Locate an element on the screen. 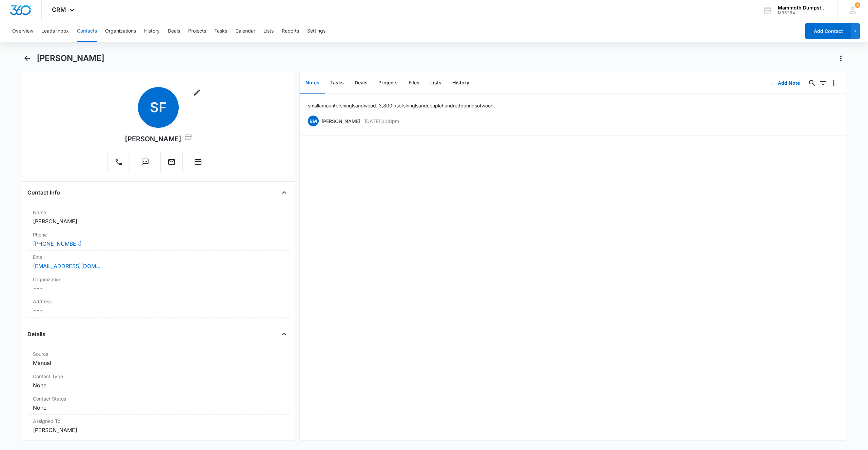 The image size is (868, 450). label: Assigned To is located at coordinates (158, 421).